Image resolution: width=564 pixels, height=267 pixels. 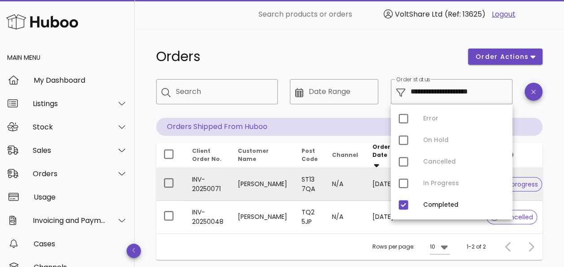 I want to click on button: order actions, so click(x=505, y=57).